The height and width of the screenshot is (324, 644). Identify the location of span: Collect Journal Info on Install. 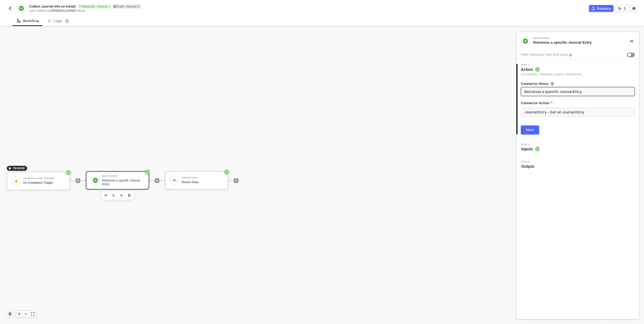
(52, 6).